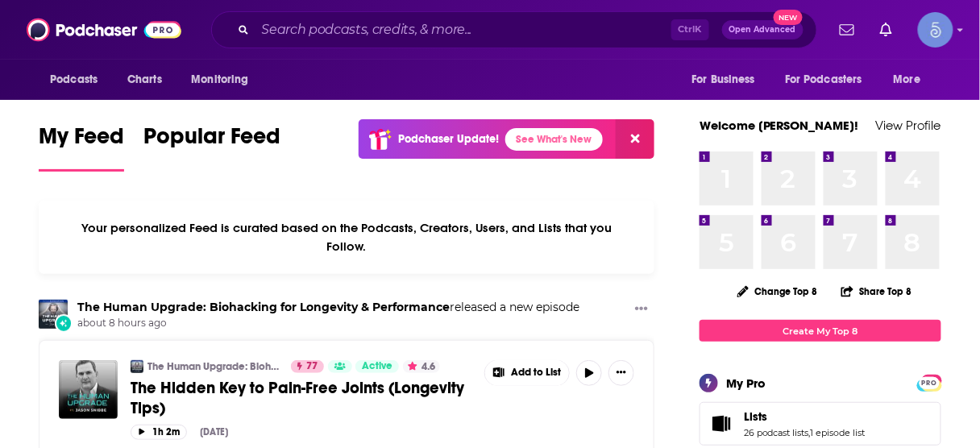 The height and width of the screenshot is (448, 980). I want to click on a: 77, so click(307, 367).